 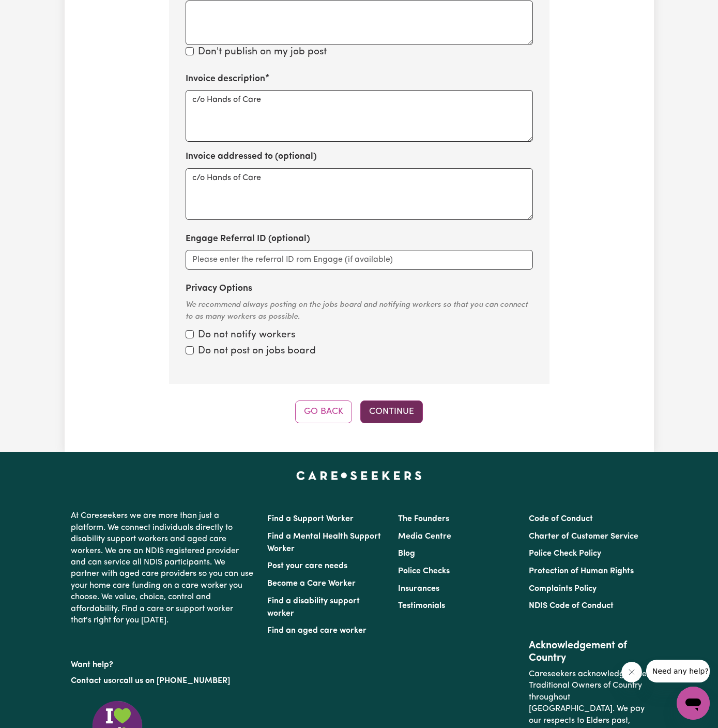 I want to click on button: Go Back, so click(x=323, y=412).